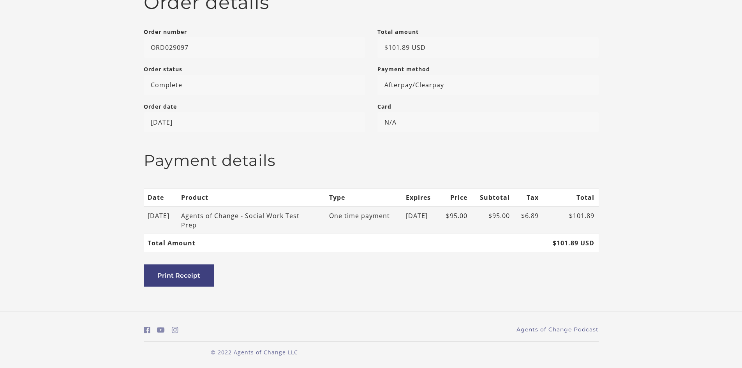 The height and width of the screenshot is (368, 742). I want to click on th: Total, so click(571, 198).